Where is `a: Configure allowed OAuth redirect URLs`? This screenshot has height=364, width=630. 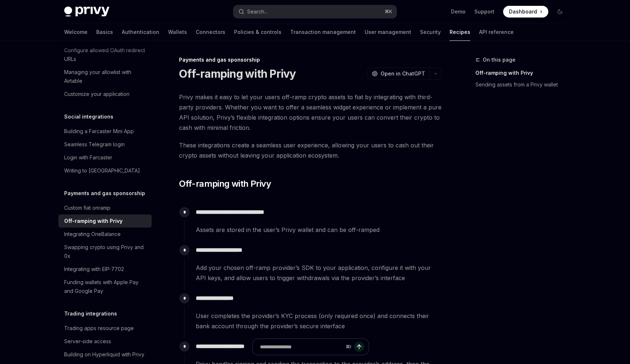 a: Configure allowed OAuth redirect URLs is located at coordinates (105, 55).